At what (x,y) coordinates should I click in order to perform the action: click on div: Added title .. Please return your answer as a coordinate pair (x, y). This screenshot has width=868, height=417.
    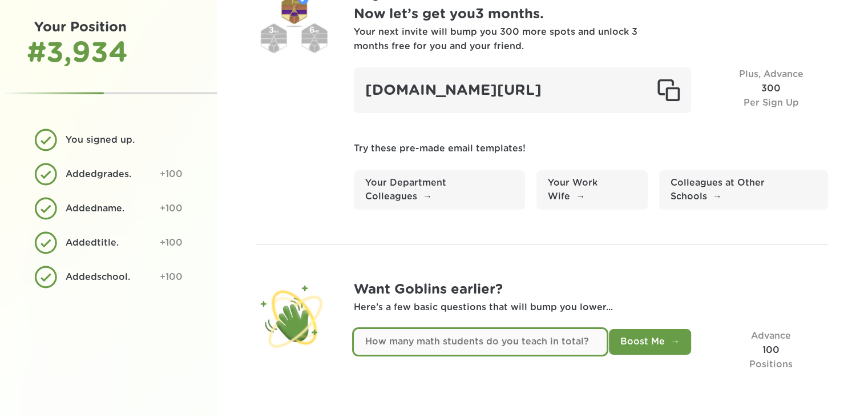
    Looking at the image, I should click on (108, 243).